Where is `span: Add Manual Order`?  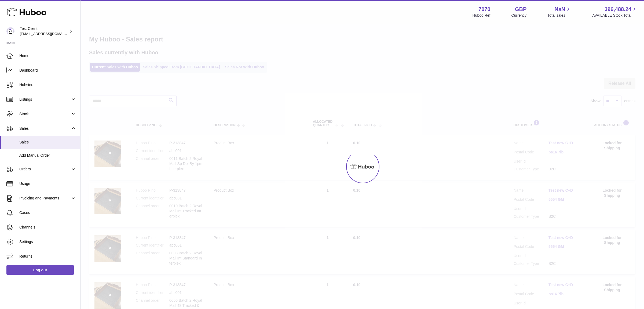
span: Add Manual Order is located at coordinates (48, 155).